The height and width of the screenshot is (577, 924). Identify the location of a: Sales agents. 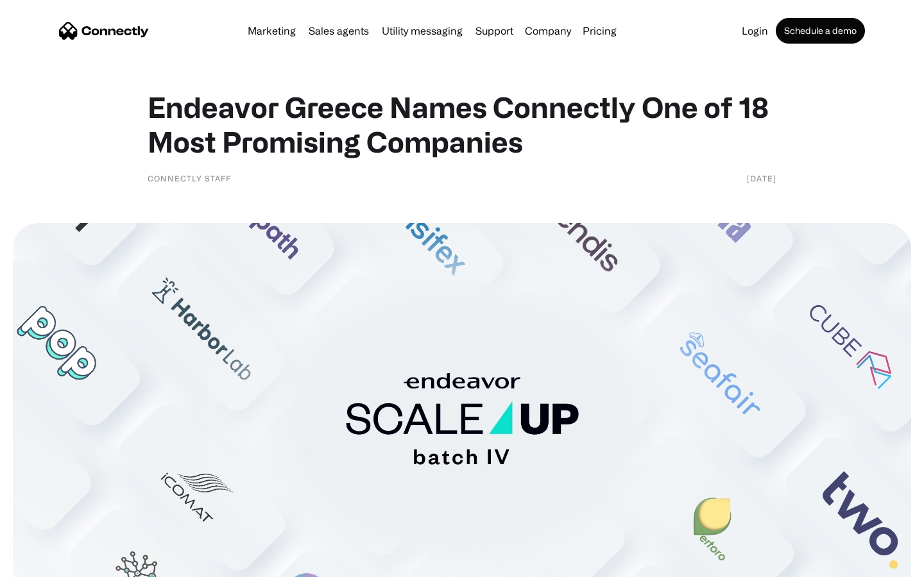
(339, 31).